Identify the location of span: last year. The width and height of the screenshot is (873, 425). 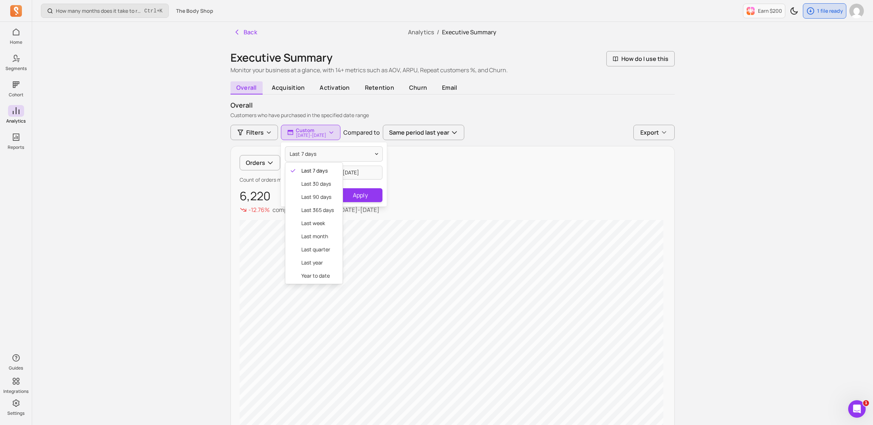
(317, 263).